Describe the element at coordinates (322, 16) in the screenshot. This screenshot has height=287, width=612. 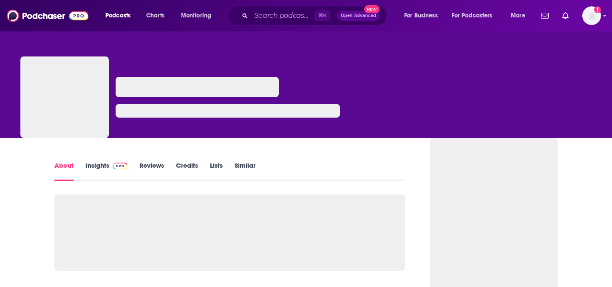
I see `span: ⌘ K` at that location.